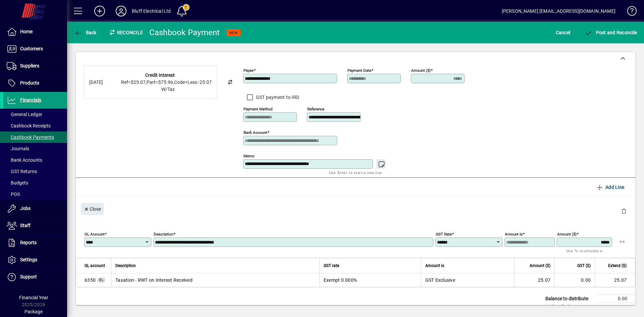  What do you see at coordinates (85, 32) in the screenshot?
I see `span: Back` at bounding box center [85, 32].